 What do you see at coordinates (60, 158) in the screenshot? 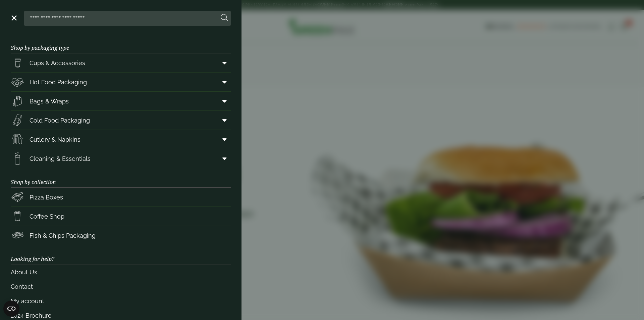
I see `span: Cleaning & Essentials` at bounding box center [60, 158].